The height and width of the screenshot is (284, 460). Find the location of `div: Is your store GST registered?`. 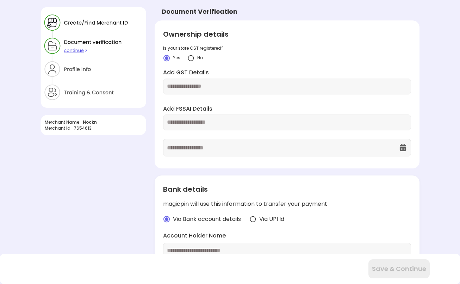

div: Is your store GST registered? is located at coordinates (287, 48).